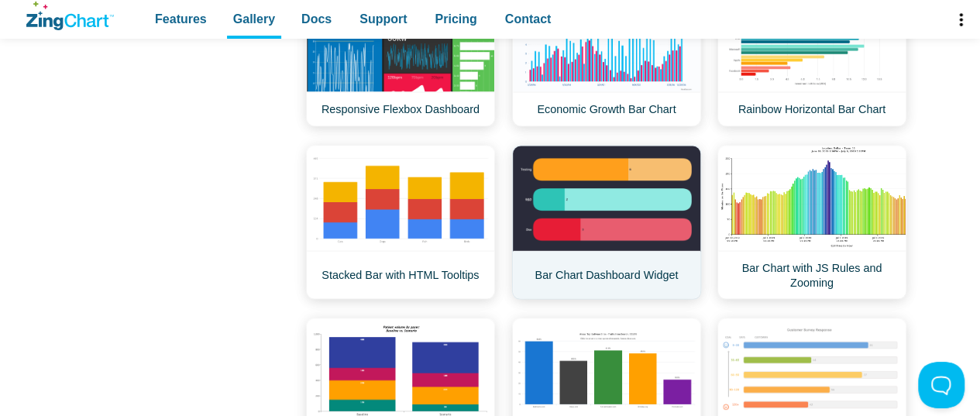 This screenshot has height=416, width=980. I want to click on span: Docs, so click(316, 19).